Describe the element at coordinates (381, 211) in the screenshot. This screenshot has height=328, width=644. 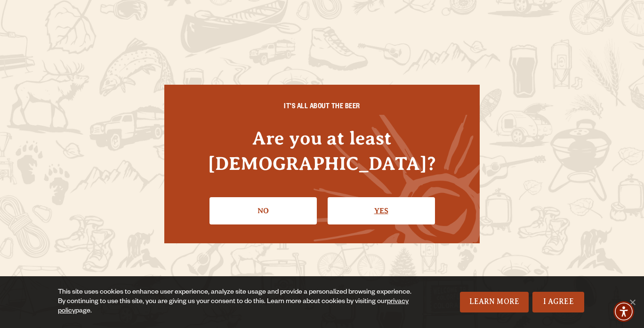
I see `a: Confirm I'm 21 or older` at that location.